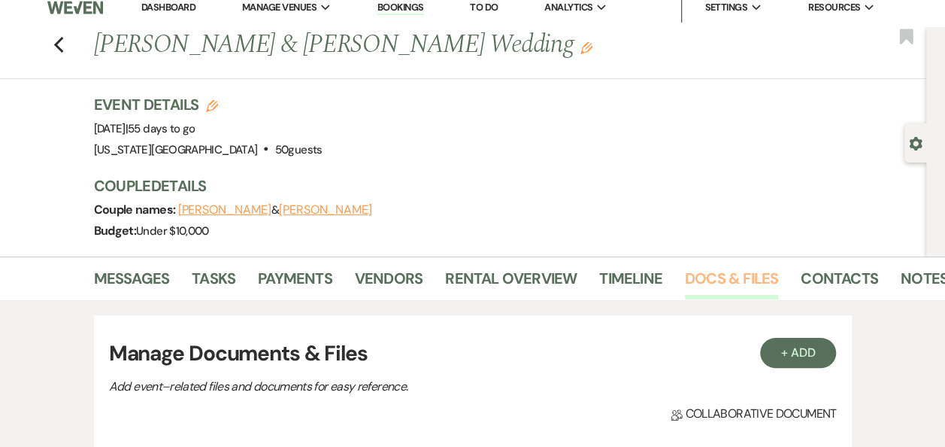 Image resolution: width=945 pixels, height=447 pixels. Describe the element at coordinates (586, 47) in the screenshot. I see `button: Edit` at that location.